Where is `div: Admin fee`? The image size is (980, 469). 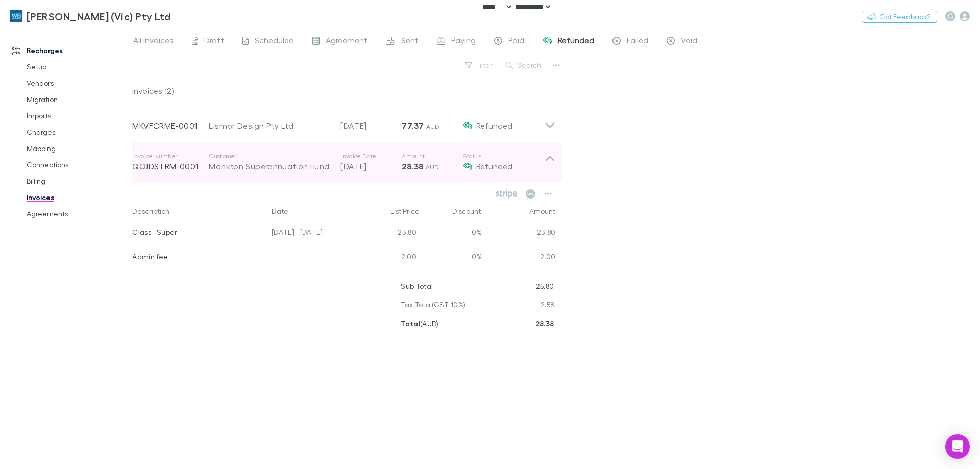
div: Admin fee is located at coordinates (198, 256).